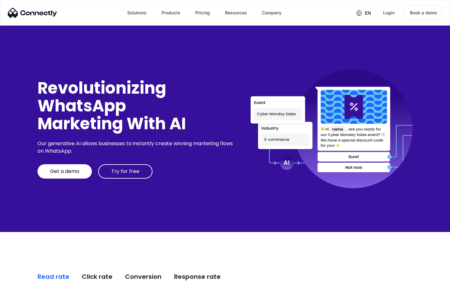  What do you see at coordinates (65, 171) in the screenshot?
I see `div: Get a demo` at bounding box center [65, 171].